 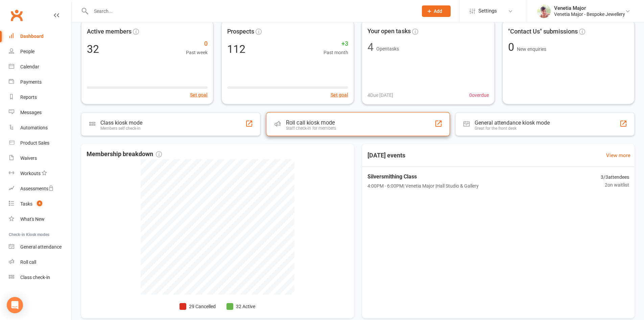 I want to click on a: People, so click(x=40, y=51).